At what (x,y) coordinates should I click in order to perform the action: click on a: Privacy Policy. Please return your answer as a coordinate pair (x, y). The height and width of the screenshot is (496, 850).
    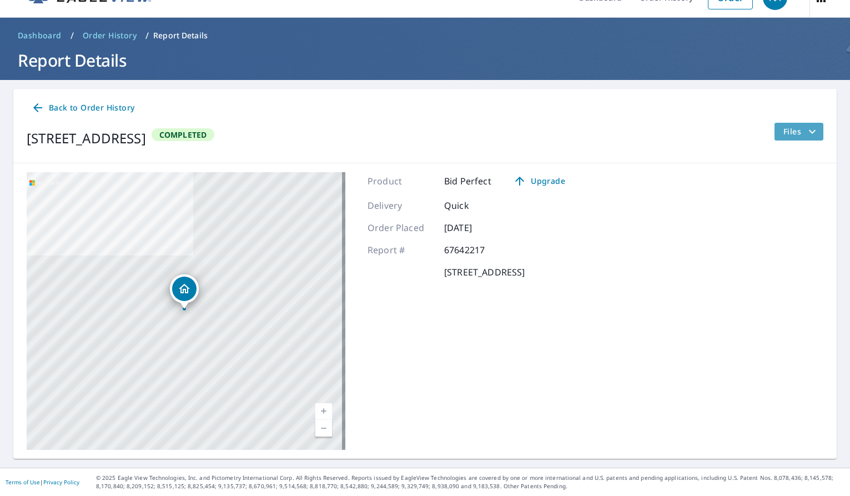
    Looking at the image, I should click on (61, 482).